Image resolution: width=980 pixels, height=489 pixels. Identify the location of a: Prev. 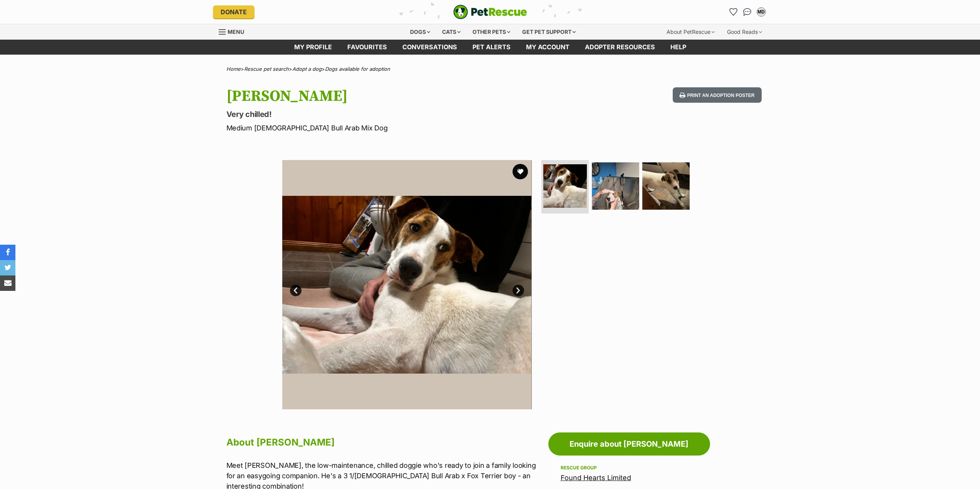
(295, 291).